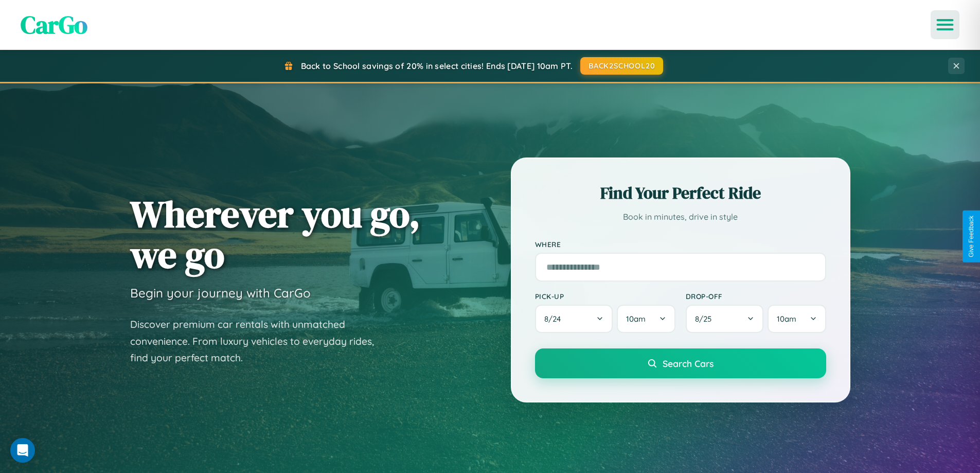 The image size is (980, 473). What do you see at coordinates (23, 450) in the screenshot?
I see `div: Open Intercom Messenger` at bounding box center [23, 450].